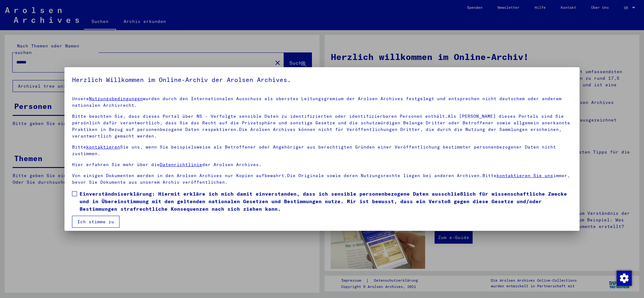 The width and height of the screenshot is (644, 298). I want to click on a: kontaktieren Sie uns, so click(525, 175).